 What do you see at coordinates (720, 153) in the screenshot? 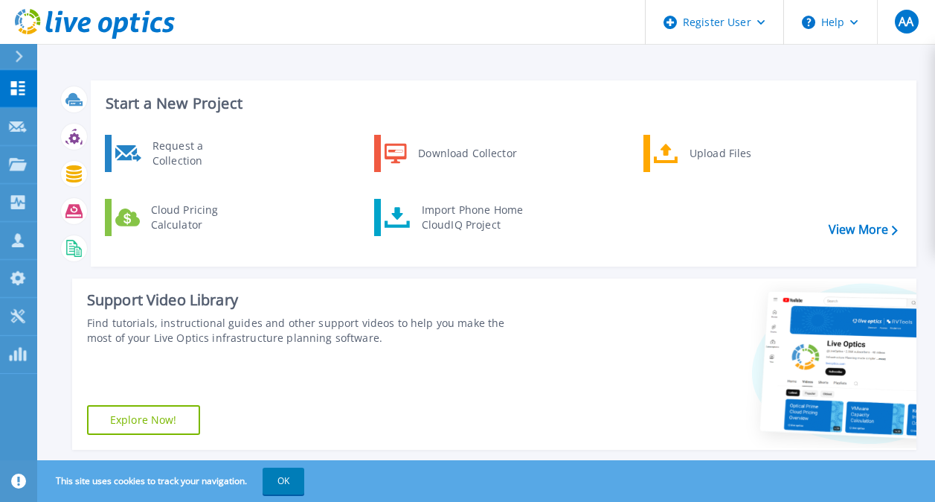
I see `a: Upload Files` at bounding box center [720, 153].